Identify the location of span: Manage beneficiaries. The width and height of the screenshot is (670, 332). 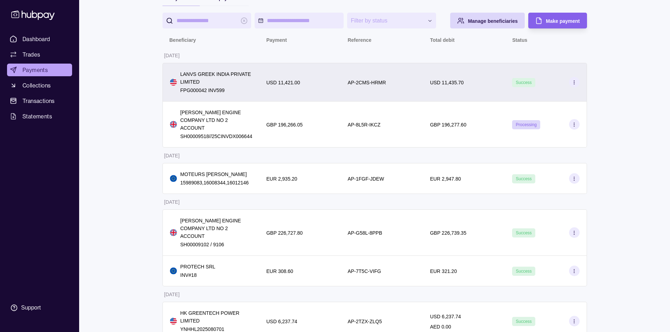
(492, 21).